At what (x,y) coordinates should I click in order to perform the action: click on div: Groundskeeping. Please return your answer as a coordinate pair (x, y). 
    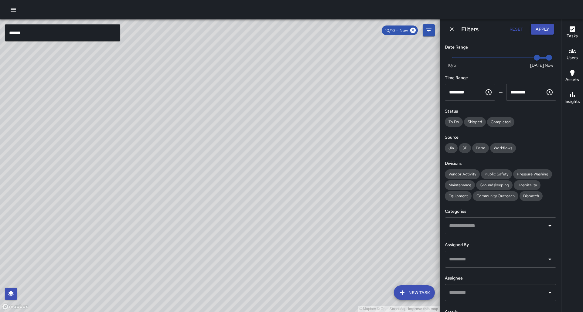
    Looking at the image, I should click on (494, 185).